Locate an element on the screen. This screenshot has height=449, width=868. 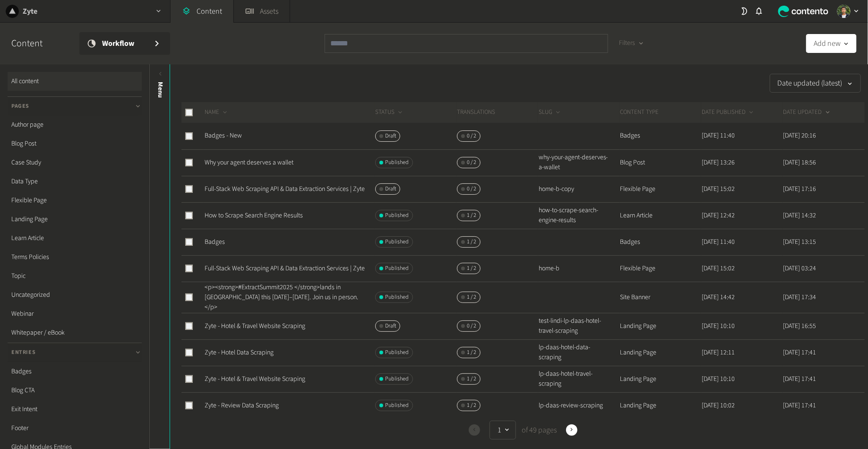
a: Blog CTA is located at coordinates (75, 391).